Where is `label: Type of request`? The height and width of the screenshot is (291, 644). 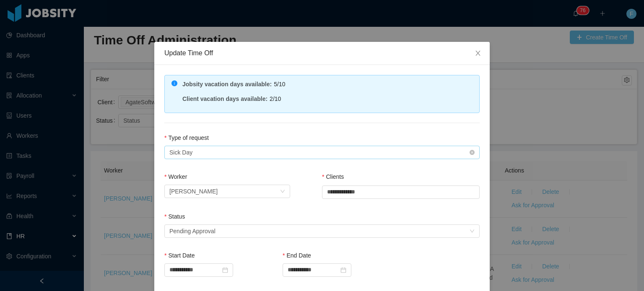 label: Type of request is located at coordinates (187, 138).